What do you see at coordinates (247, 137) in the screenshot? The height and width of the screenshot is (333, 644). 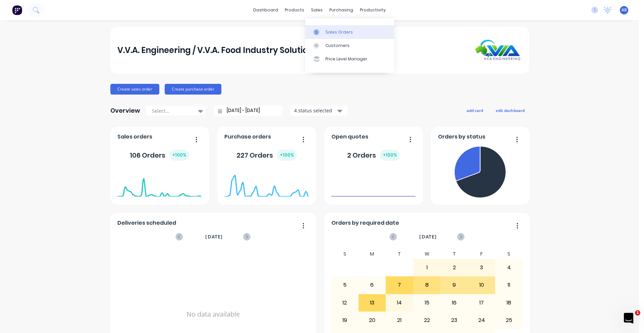 I see `span: Purchase orders` at bounding box center [247, 137].